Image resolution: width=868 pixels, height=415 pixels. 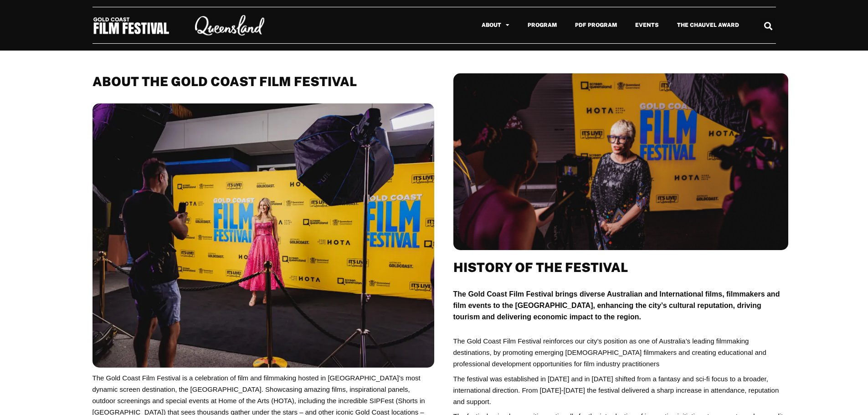 What do you see at coordinates (542, 25) in the screenshot?
I see `a: Program` at bounding box center [542, 25].